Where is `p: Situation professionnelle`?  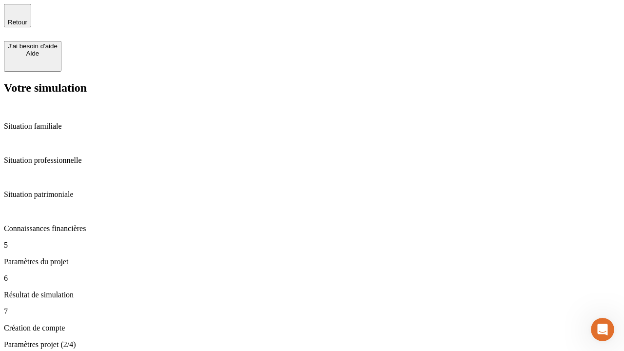 p: Situation professionnelle is located at coordinates (312, 160).